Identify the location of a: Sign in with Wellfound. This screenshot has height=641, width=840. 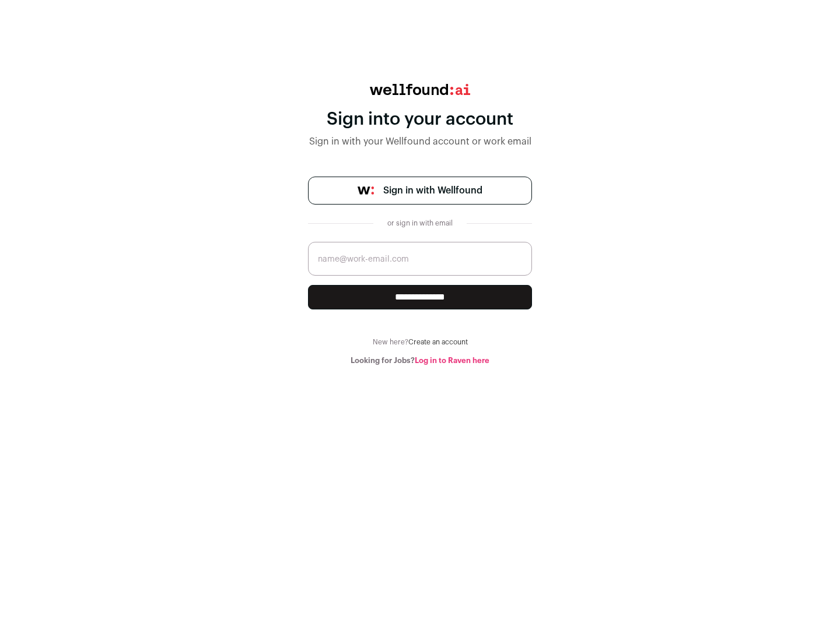
(420, 191).